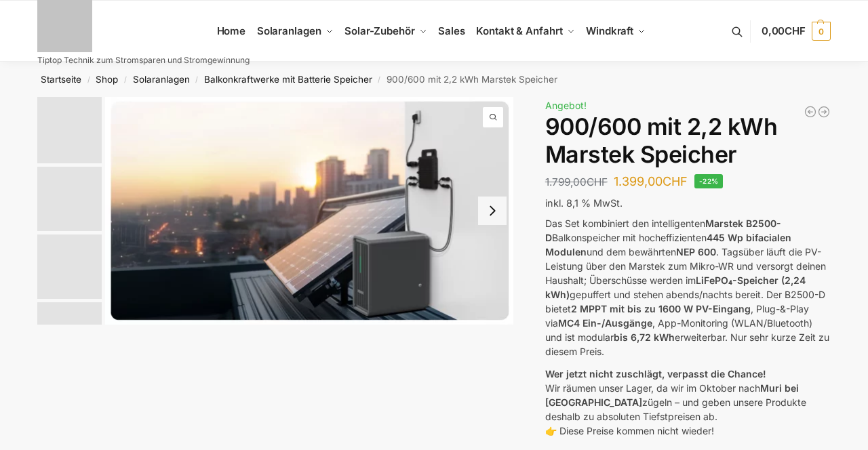 This screenshot has height=450, width=868. I want to click on strong: 2 MPPT mit bis zu 1600 W PV-Eingang, so click(661, 308).